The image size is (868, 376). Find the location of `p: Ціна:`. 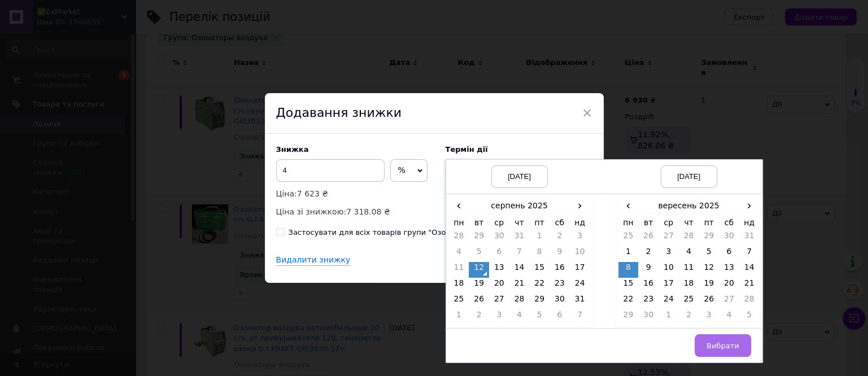

p: Ціна: is located at coordinates (355, 194).